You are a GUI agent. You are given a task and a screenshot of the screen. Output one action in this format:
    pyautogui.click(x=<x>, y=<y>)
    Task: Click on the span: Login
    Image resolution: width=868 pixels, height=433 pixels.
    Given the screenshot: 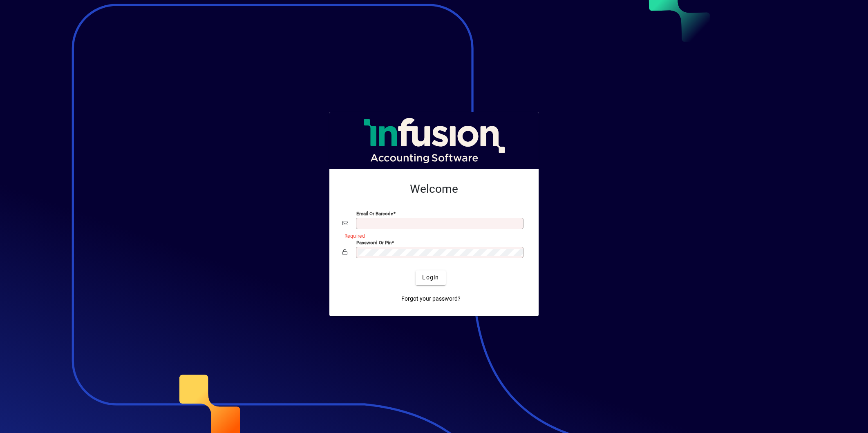 What is the action you would take?
    pyautogui.click(x=430, y=277)
    